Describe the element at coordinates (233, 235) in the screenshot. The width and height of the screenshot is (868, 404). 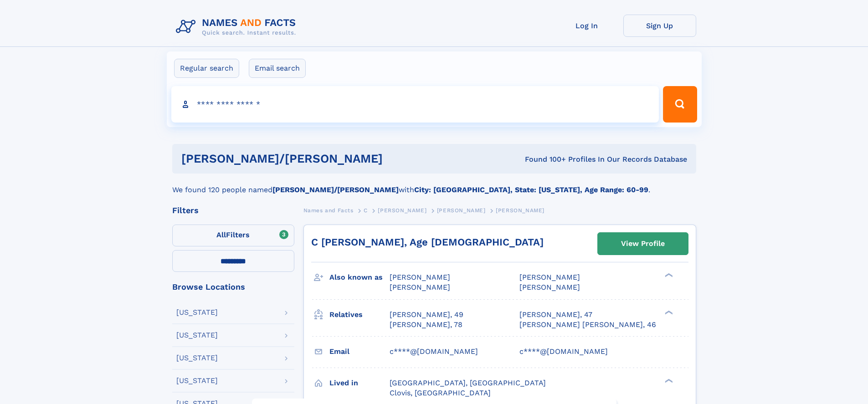
I see `label: Filters` at that location.